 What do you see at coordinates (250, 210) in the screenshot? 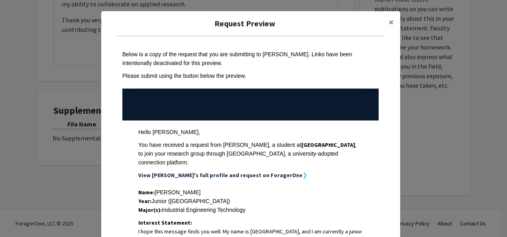
I see `div: Industrial Engineering Technology` at bounding box center [250, 210].